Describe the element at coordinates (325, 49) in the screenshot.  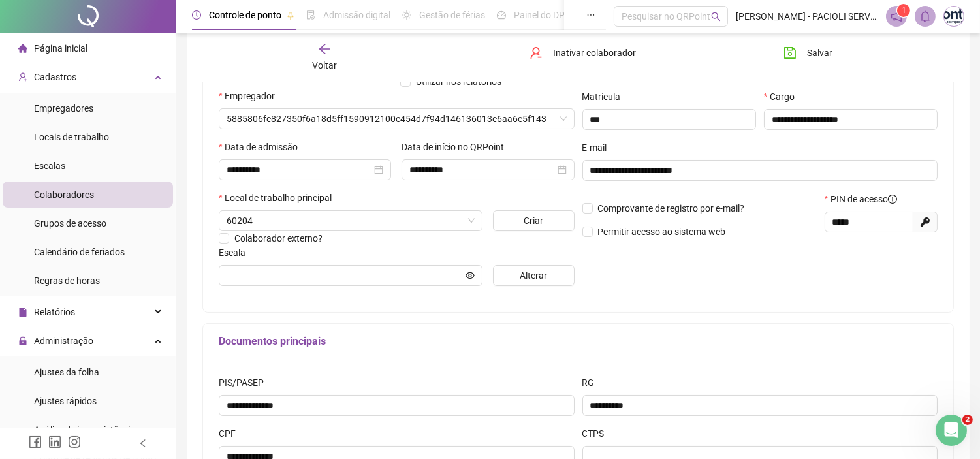
I see `span: arrow-left` at that location.